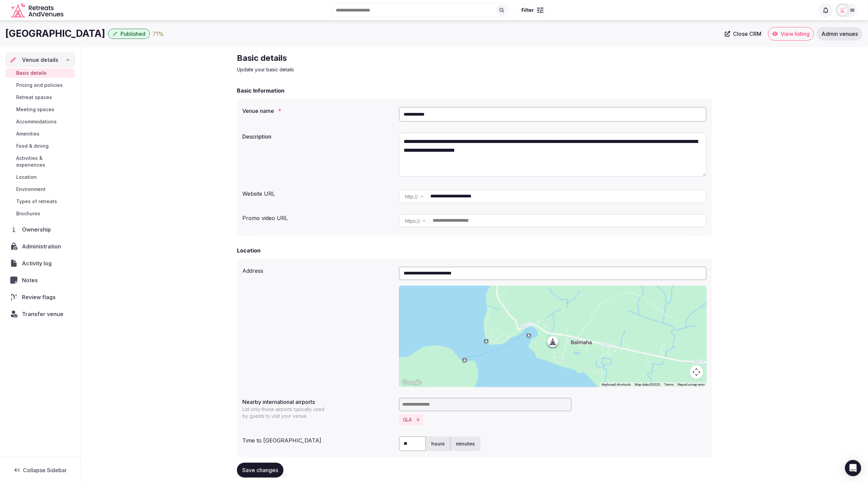 The image size is (868, 483). Describe the element at coordinates (37, 10) in the screenshot. I see `svg: Retreats and Venues company logo` at that location.